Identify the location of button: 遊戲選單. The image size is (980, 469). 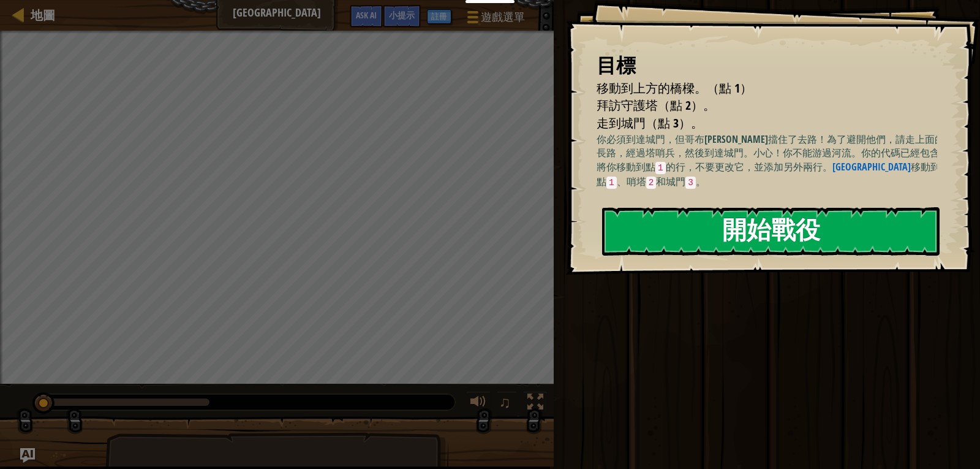
(495, 19).